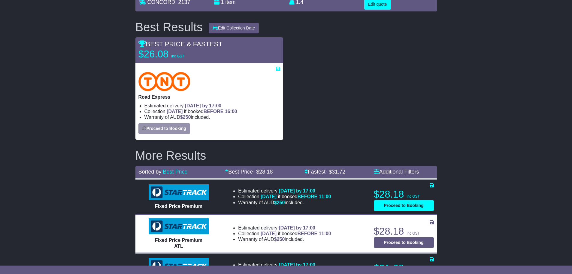 The height and width of the screenshot is (274, 572). What do you see at coordinates (231, 111) in the screenshot?
I see `span: 16:00` at bounding box center [231, 111].